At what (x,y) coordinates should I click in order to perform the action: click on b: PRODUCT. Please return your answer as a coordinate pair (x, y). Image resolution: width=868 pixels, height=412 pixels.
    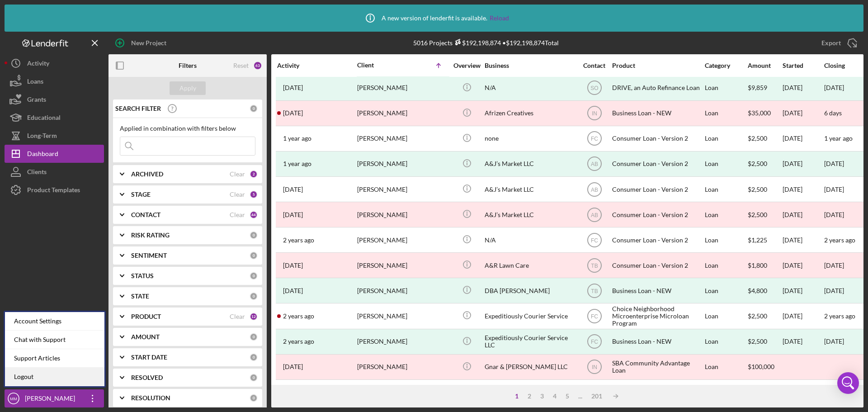
    Looking at the image, I should click on (146, 317).